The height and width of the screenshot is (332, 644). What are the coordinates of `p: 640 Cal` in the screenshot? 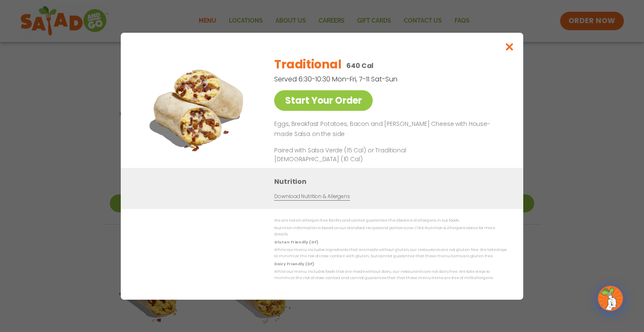 It's located at (359, 66).